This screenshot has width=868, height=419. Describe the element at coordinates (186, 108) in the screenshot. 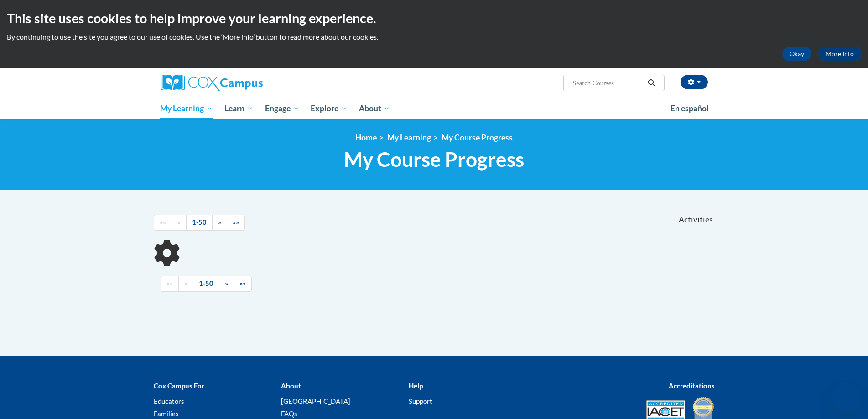

I see `span: My Learning` at that location.